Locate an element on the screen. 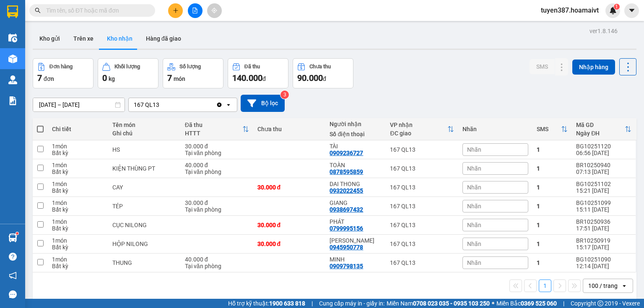 This screenshot has height=308, width=644. input: Select a date range. is located at coordinates (79, 105).